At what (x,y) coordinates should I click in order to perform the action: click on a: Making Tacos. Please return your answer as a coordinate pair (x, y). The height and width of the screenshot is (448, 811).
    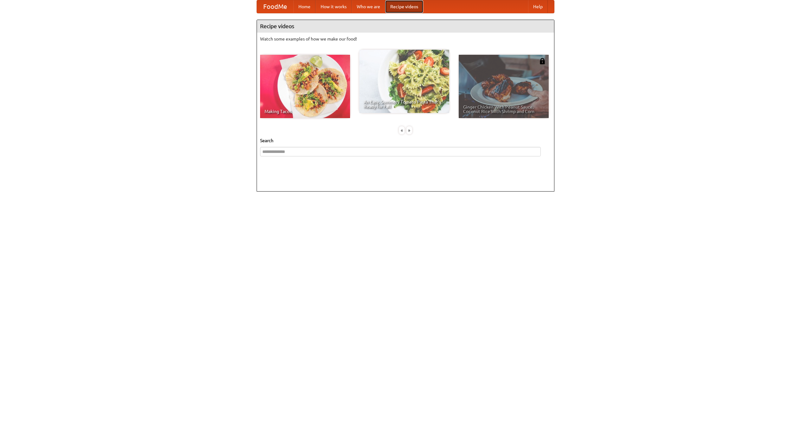
    Looking at the image, I should click on (305, 86).